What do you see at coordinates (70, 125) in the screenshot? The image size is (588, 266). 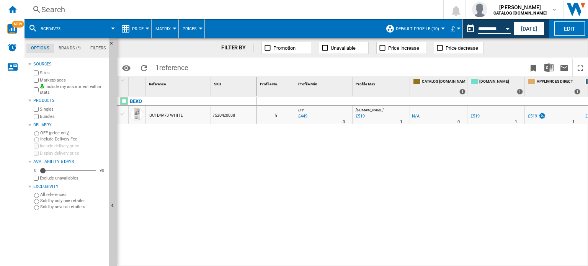 I see `div: Delivery` at bounding box center [70, 125].